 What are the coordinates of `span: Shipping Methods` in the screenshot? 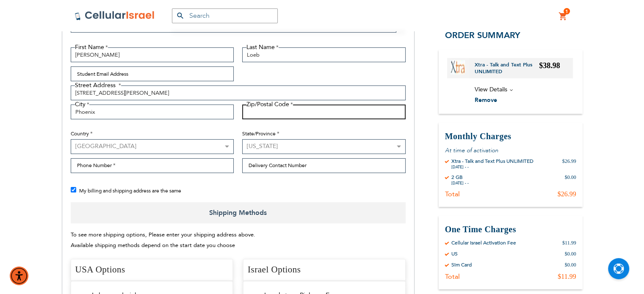 It's located at (238, 213).